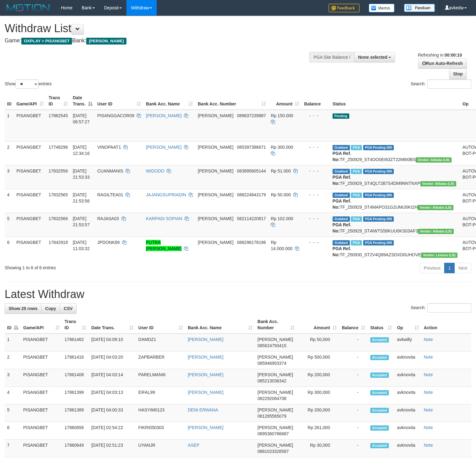 The width and height of the screenshot is (476, 460). Describe the element at coordinates (332, 57) in the screenshot. I see `div: PGA Site Balance /` at that location.